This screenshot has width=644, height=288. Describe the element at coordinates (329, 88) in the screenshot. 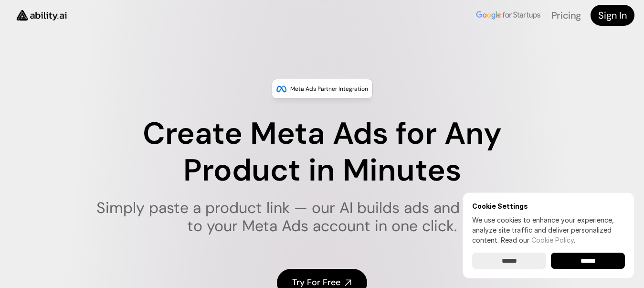

I see `p: Meta Ads Partner Integration` at that location.